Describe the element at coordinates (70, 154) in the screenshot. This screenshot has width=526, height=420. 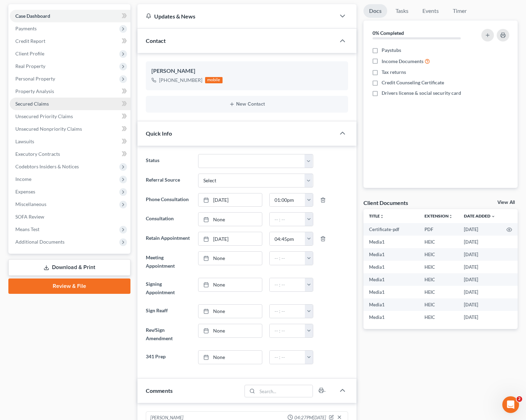
I see `a: Executory Contracts` at that location.